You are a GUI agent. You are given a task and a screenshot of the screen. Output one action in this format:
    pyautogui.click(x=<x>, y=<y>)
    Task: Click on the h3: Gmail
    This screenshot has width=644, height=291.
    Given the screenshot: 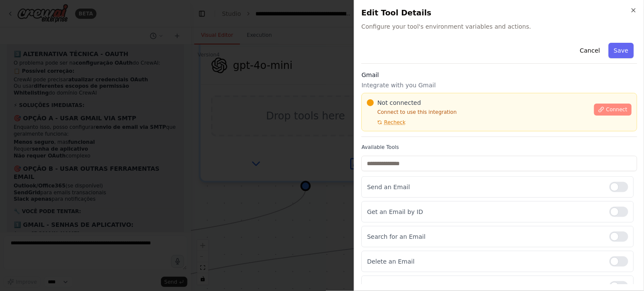 What is the action you would take?
    pyautogui.click(x=499, y=75)
    